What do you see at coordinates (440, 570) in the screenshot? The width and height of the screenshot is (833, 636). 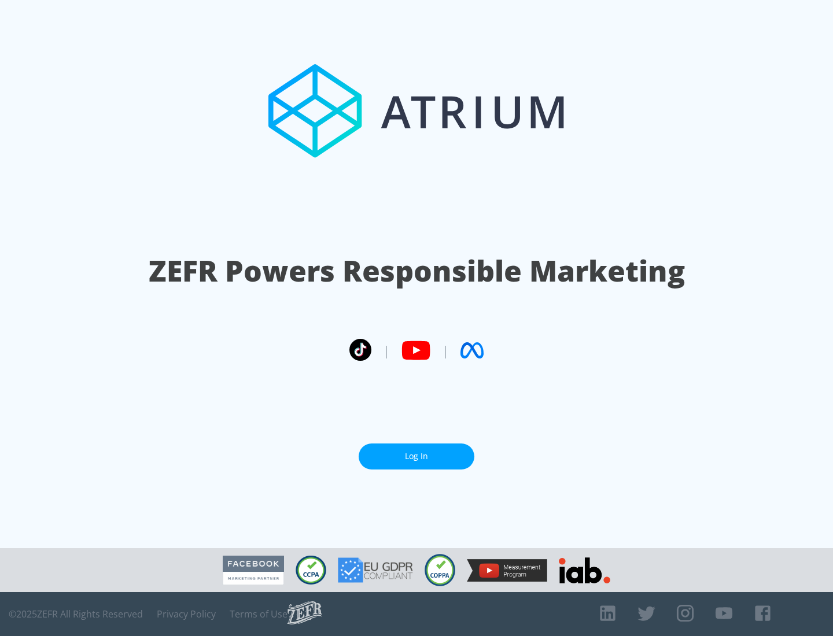 I see `img: COPPA Compliant` at bounding box center [440, 570].